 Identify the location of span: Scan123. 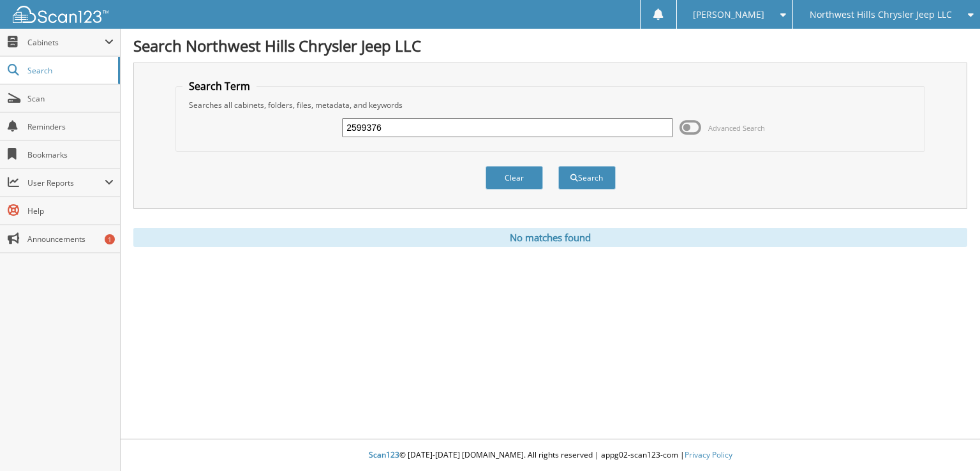
(384, 454).